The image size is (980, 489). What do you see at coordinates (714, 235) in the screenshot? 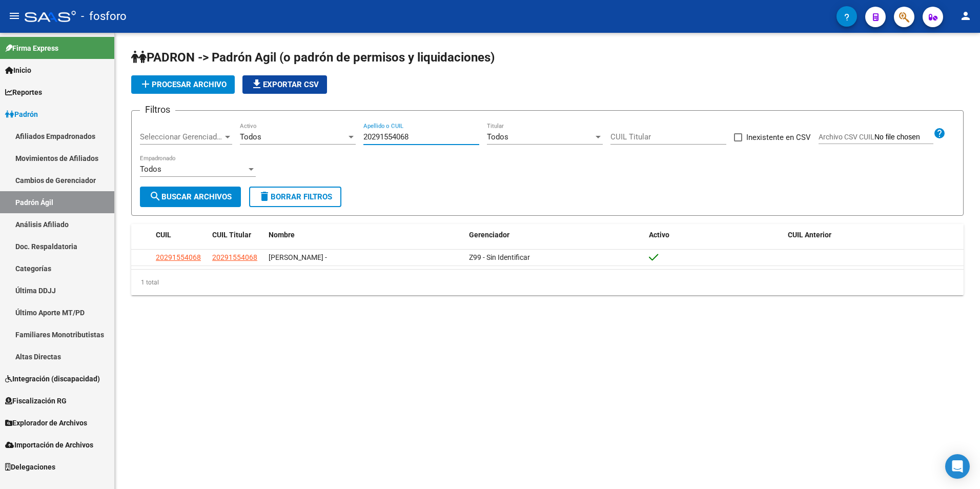
I see `datatable-header-cell: Activo` at bounding box center [714, 235].